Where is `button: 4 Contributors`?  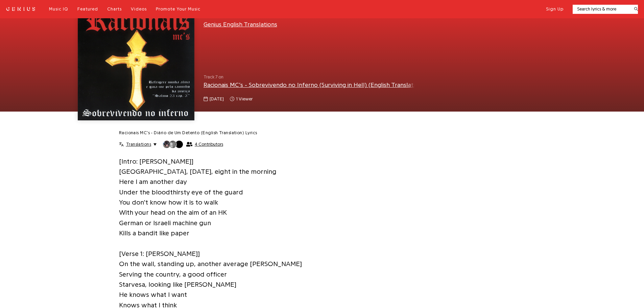 button: 4 Contributors is located at coordinates (193, 144).